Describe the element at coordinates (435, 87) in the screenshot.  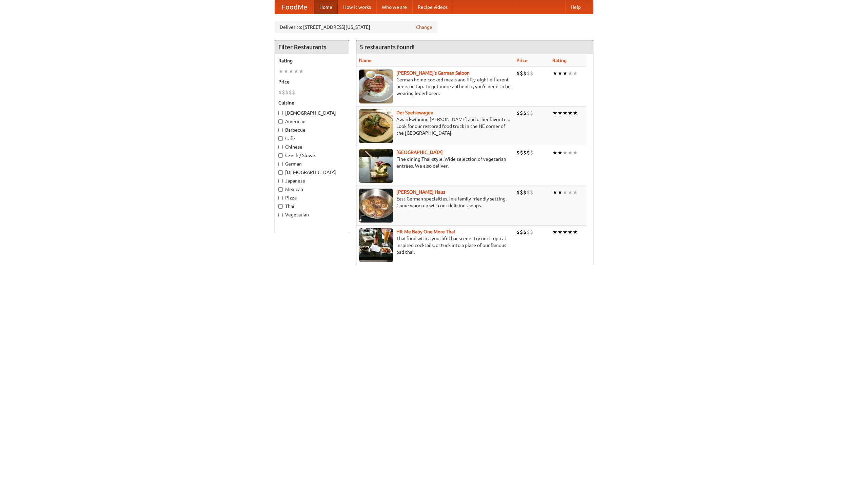
I see `p: German home-cooked meals and fifty-eight different beers on tap. To get more authentic, you'd nee...` at that location.